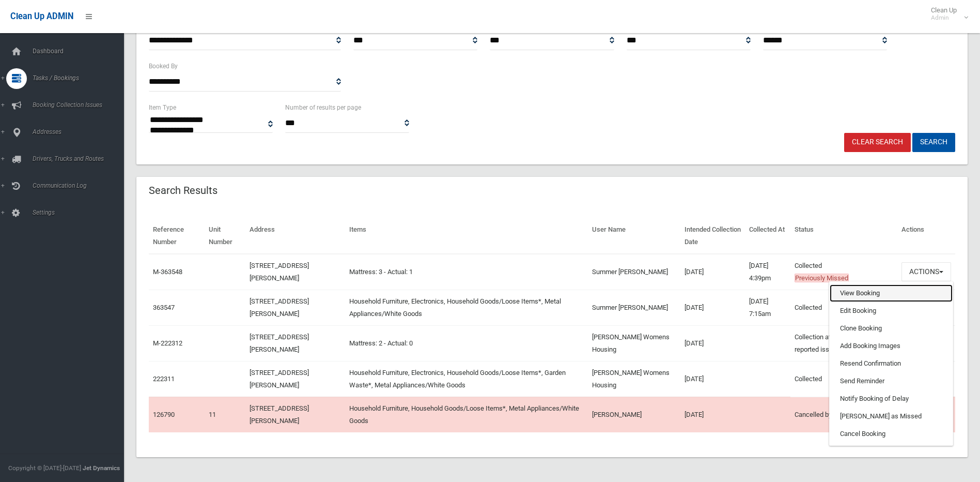 The height and width of the screenshot is (482, 980). What do you see at coordinates (42, 16) in the screenshot?
I see `span: Clean Up ADMIN` at bounding box center [42, 16].